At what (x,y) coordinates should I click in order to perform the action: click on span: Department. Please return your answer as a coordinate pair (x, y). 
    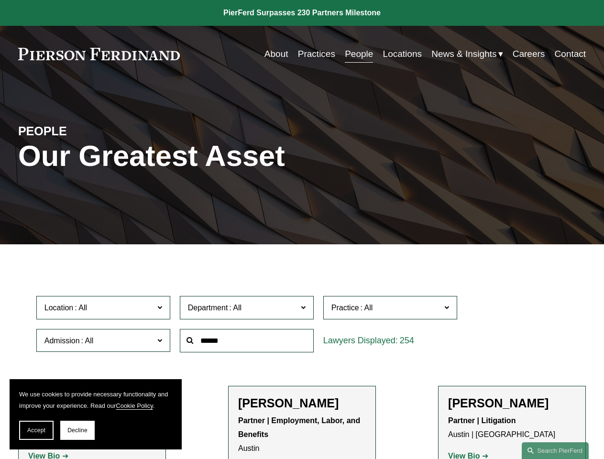
    Looking at the image, I should click on (208, 308).